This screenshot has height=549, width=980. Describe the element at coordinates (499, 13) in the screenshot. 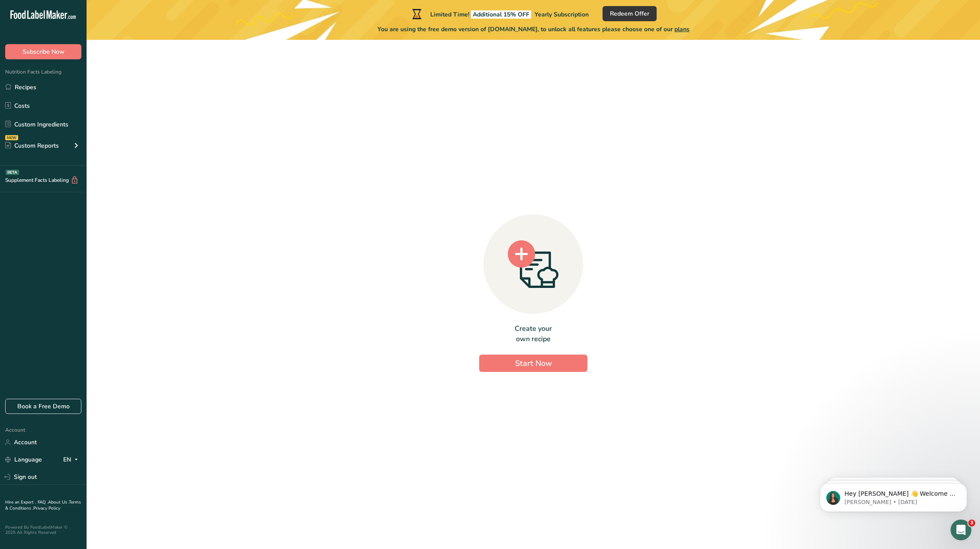

I see `div: Limited Time!` at that location.